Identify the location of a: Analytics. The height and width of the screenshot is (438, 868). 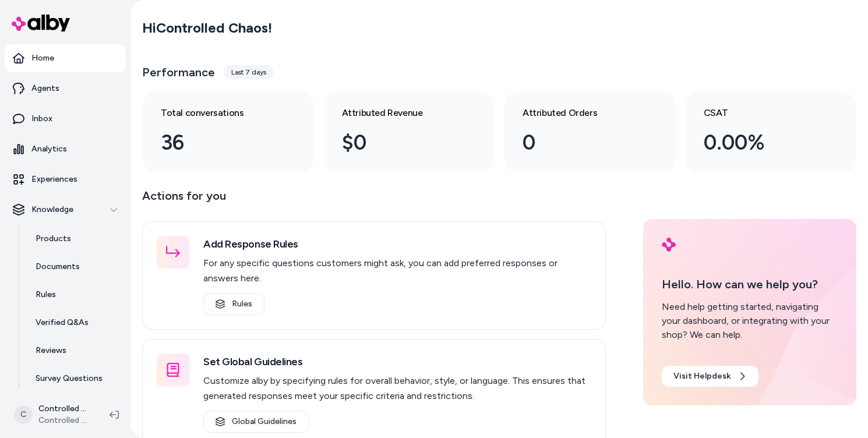
(65, 149).